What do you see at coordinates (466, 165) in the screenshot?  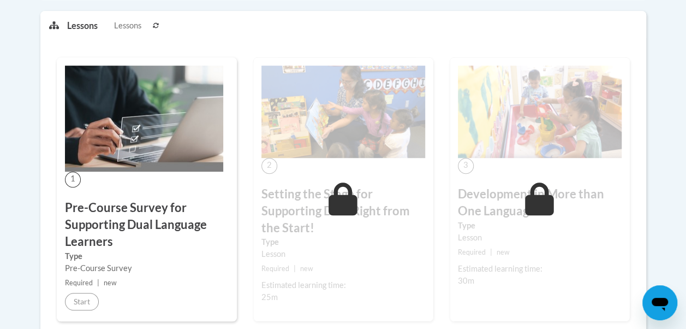 I see `span: 3` at bounding box center [466, 165].